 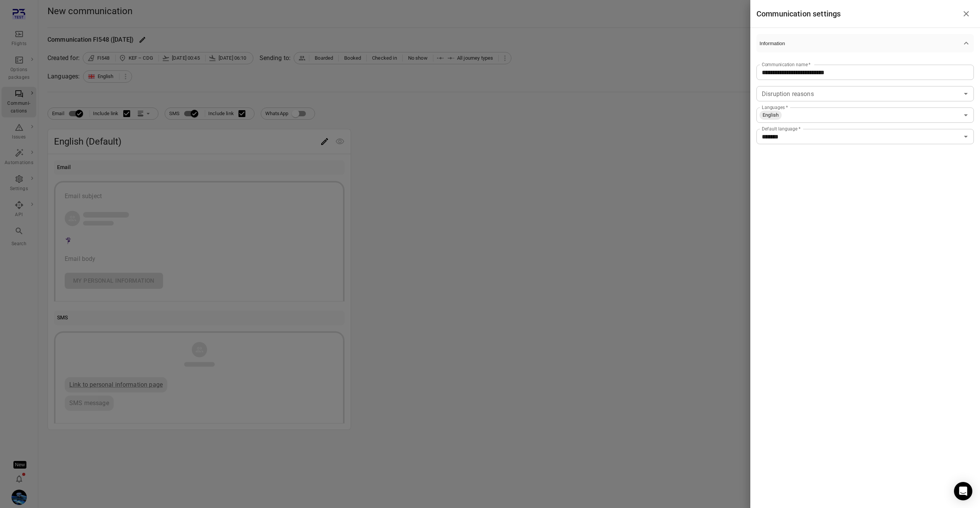 What do you see at coordinates (798, 13) in the screenshot?
I see `h1: Communication settings` at bounding box center [798, 13].